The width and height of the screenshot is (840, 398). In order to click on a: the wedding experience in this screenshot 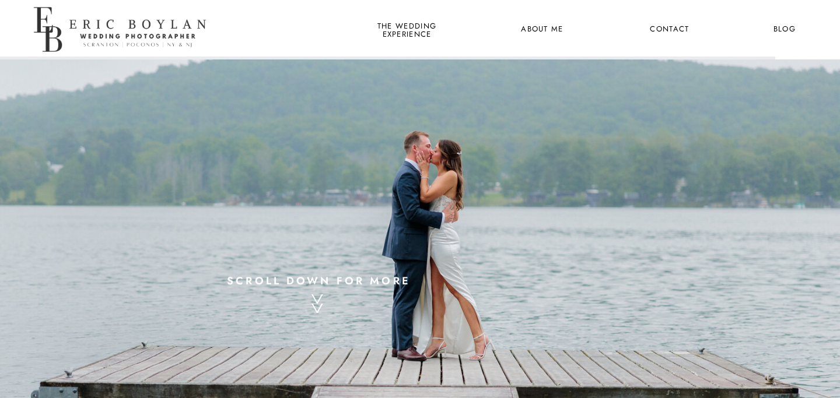, I will do `click(407, 30)`.